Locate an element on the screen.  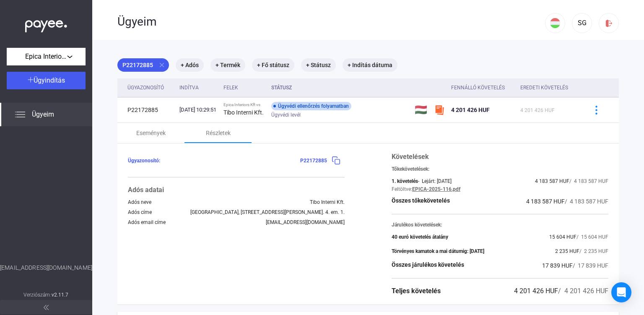
span: / 17 839 HUF is located at coordinates (590, 266).